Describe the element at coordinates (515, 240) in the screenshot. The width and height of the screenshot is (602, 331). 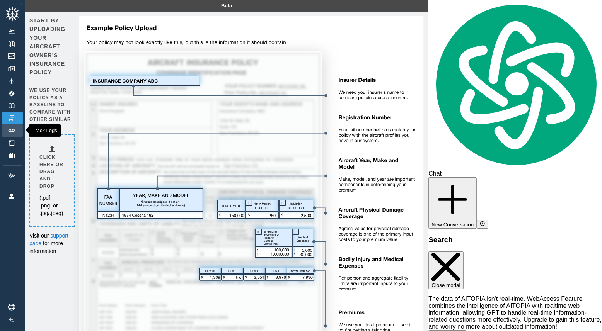
I see `h3: Search` at that location.